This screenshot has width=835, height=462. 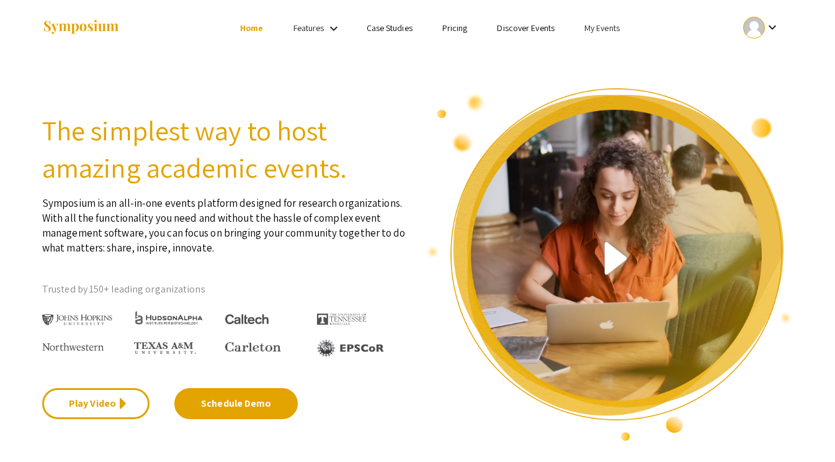 I want to click on img: video overview of Symposium, so click(x=610, y=264).